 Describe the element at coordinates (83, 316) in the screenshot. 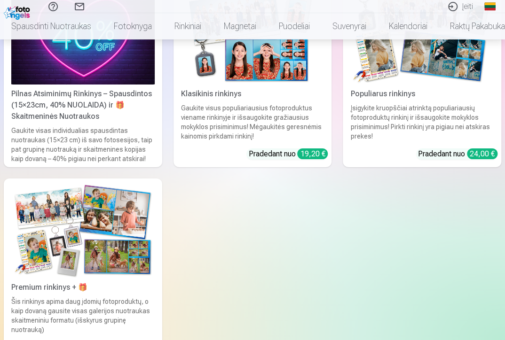

I see `div: Šis rinkinys apima daug įdomių fotoproduktų, o kaip dovaną gausite visas galerijos nuotraukas ska...` at that location.